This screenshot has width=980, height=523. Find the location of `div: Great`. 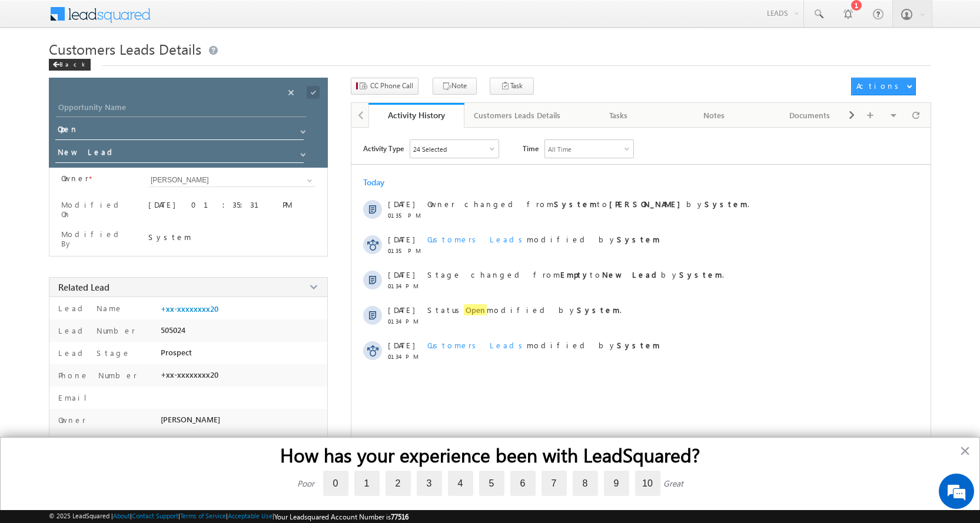

div: Great is located at coordinates (673, 483).